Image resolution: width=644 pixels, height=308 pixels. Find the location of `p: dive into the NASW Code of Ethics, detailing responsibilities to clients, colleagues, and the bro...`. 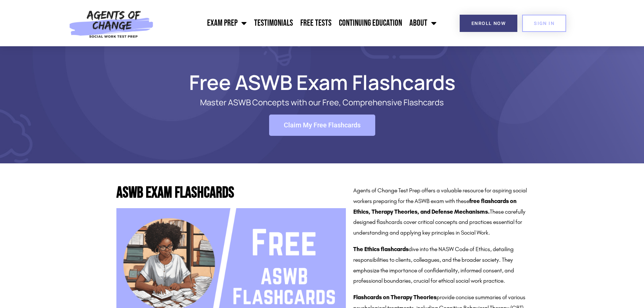

p: dive into the NASW Code of Ethics, detailing responsibilities to clients, colleagues, and the bro... is located at coordinates (440, 265).